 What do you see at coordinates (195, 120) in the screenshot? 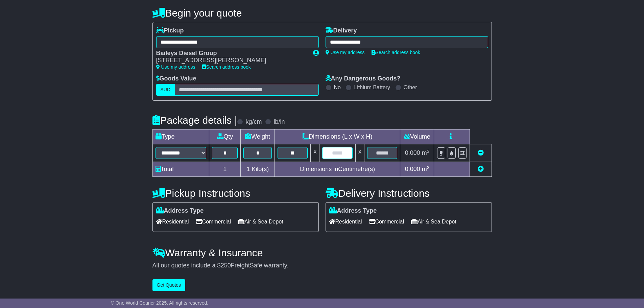
I see `h4: Package details |` at bounding box center [195, 120].